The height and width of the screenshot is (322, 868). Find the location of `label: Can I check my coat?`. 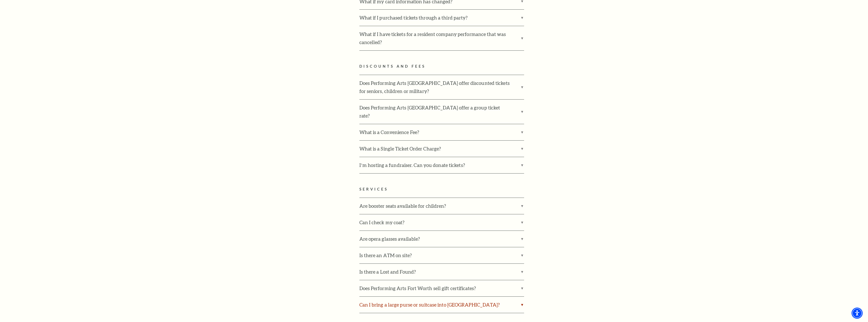

label: Can I check my coat? is located at coordinates (442, 223).